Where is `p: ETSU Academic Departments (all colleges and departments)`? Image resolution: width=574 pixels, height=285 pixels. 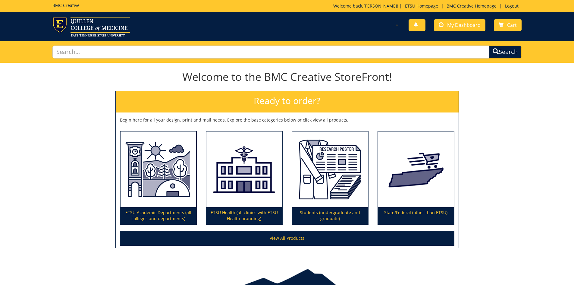
p: ETSU Academic Departments (all colleges and departments) is located at coordinates (158, 215).